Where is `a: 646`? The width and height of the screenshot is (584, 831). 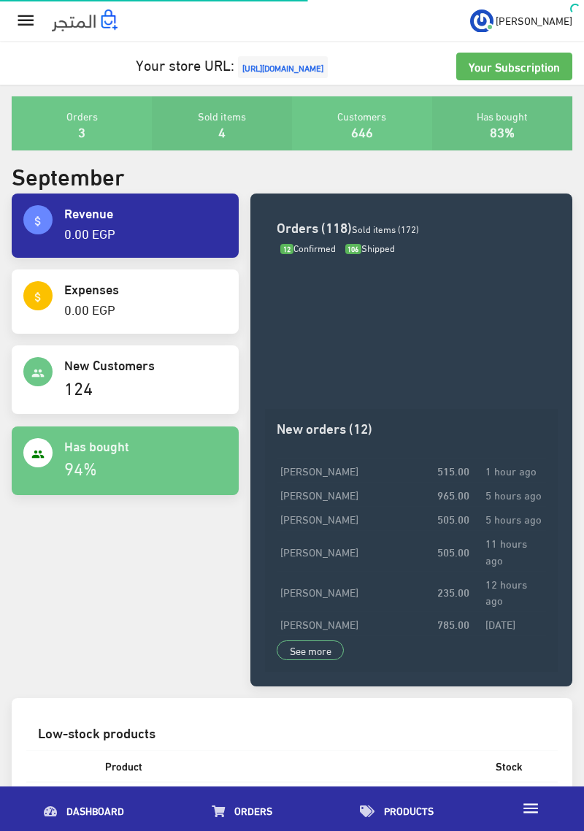 a: 646 is located at coordinates (362, 131).